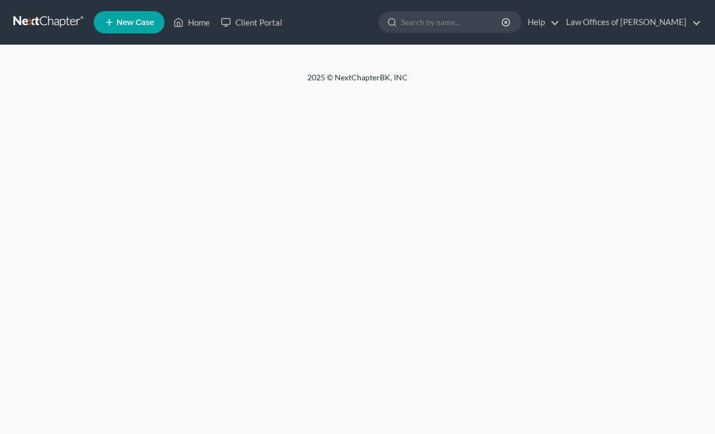  Describe the element at coordinates (135, 22) in the screenshot. I see `span: New Case` at that location.